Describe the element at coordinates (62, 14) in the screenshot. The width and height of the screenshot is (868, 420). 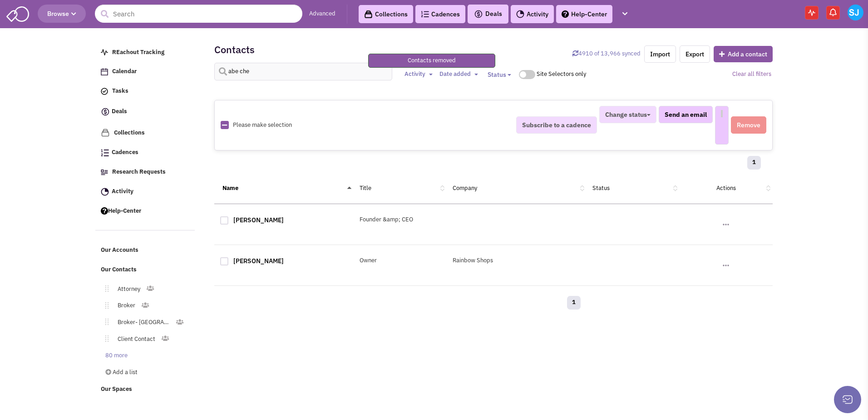
I see `button: Browse` at that location.